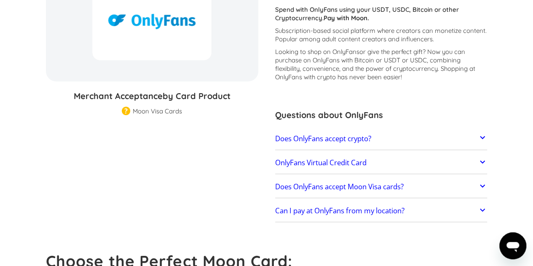 The image size is (533, 266). I want to click on a: Does OnlyFans accept crypto?, so click(382, 139).